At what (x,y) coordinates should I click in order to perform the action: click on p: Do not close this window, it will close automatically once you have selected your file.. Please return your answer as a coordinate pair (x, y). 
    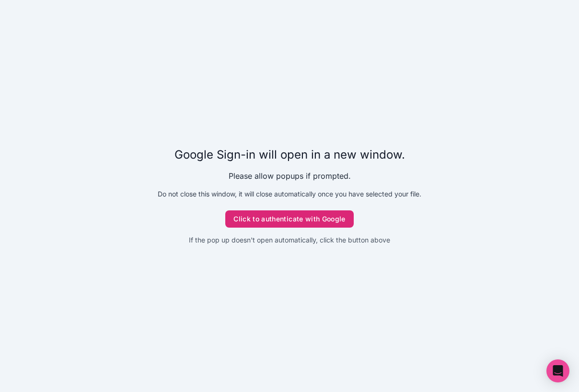
    Looking at the image, I should click on (289, 194).